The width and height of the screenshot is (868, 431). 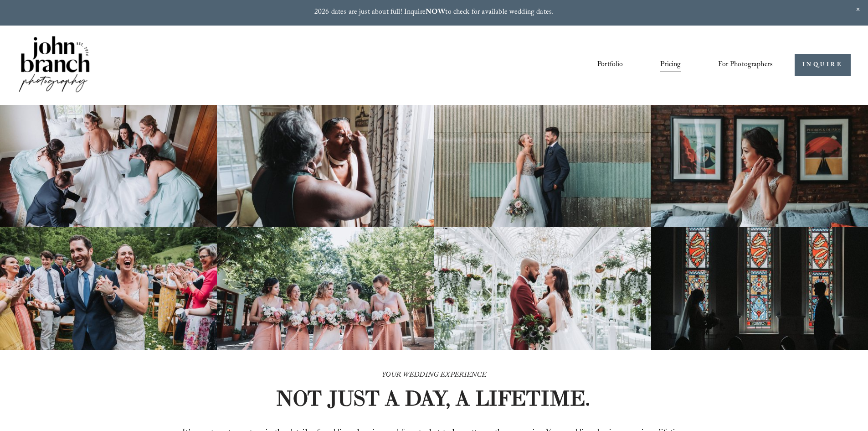 I want to click on img: A bride and four bridesmaids in pink dresses, holding bouquets with pink and white flowers, smili..., so click(x=325, y=289).